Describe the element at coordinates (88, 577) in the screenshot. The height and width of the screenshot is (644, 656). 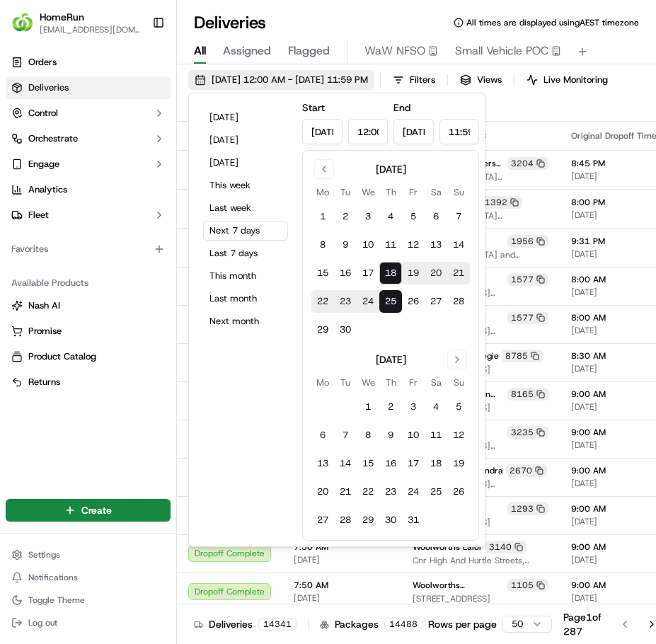
I see `button: Notifications` at that location.